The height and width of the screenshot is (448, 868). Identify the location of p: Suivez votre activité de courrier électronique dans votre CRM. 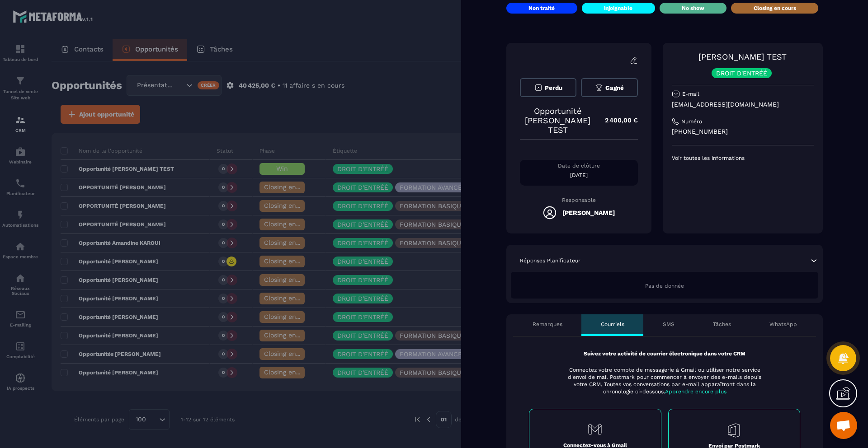
(665, 354).